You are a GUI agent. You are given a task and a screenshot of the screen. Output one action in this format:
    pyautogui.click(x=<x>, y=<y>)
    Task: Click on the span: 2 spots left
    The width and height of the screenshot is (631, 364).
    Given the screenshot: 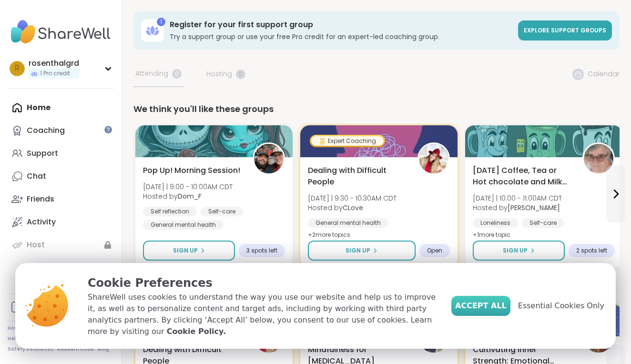 What is the action you would take?
    pyautogui.click(x=592, y=251)
    